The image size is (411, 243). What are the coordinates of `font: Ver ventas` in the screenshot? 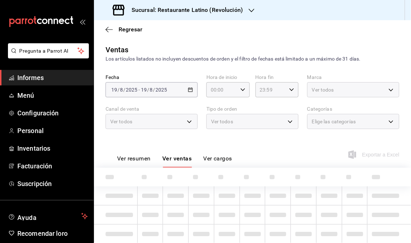 It's located at (177, 159).